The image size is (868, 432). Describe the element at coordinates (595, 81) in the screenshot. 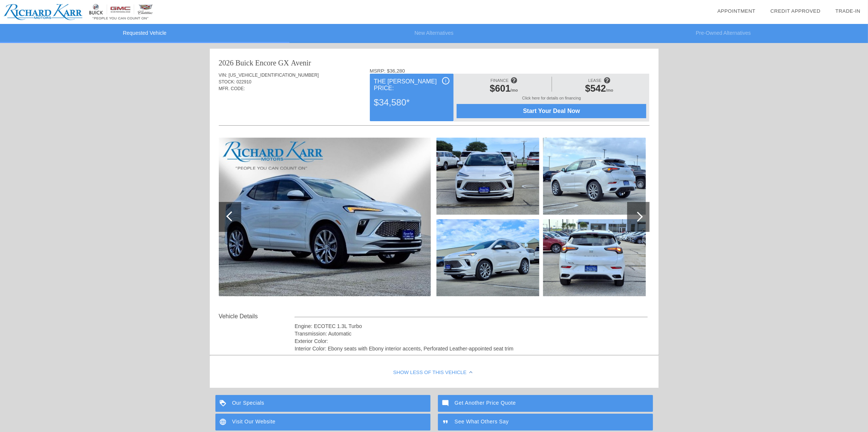

I see `span: LEASE` at that location.